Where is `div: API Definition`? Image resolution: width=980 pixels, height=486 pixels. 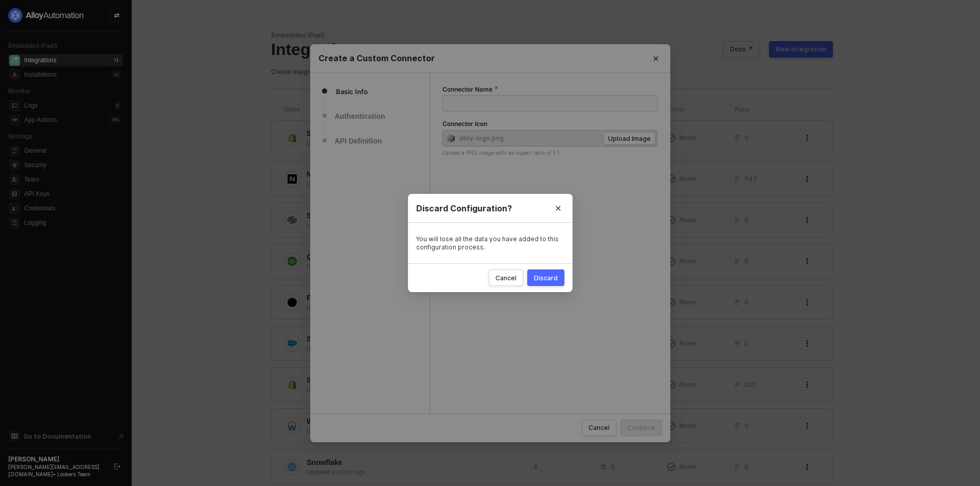
div: API Definition is located at coordinates (362, 141).